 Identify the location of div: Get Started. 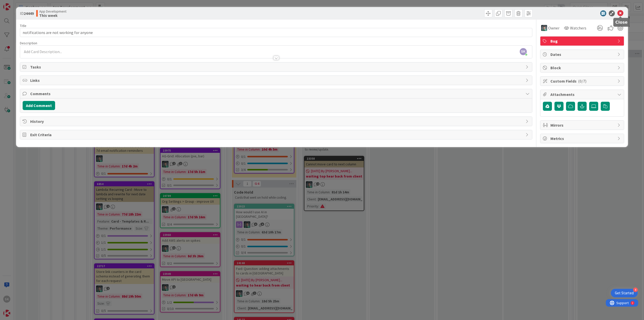
(624, 293).